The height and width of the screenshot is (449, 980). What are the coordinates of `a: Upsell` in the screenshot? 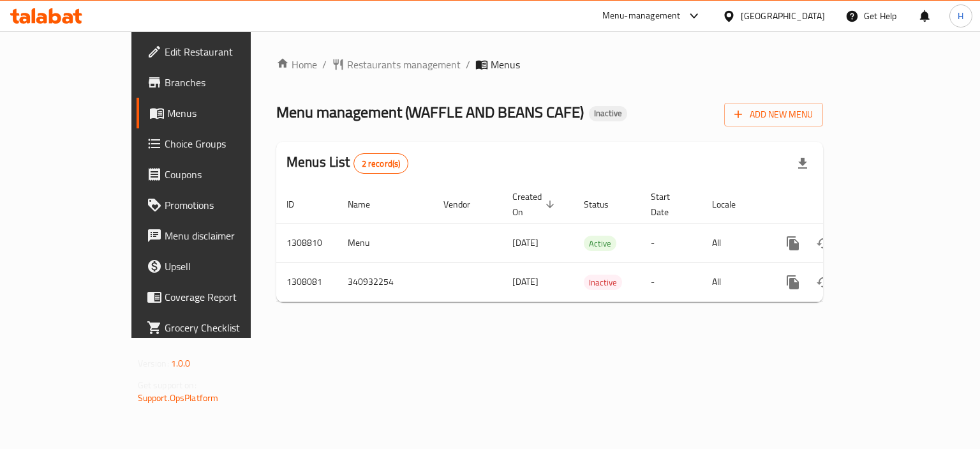 It's located at (216, 266).